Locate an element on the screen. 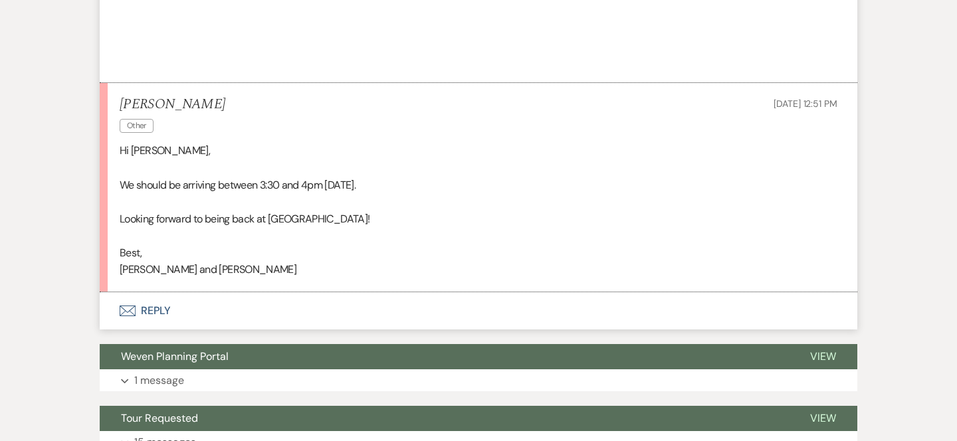 This screenshot has width=957, height=441. button: Tour Requested is located at coordinates (444, 418).